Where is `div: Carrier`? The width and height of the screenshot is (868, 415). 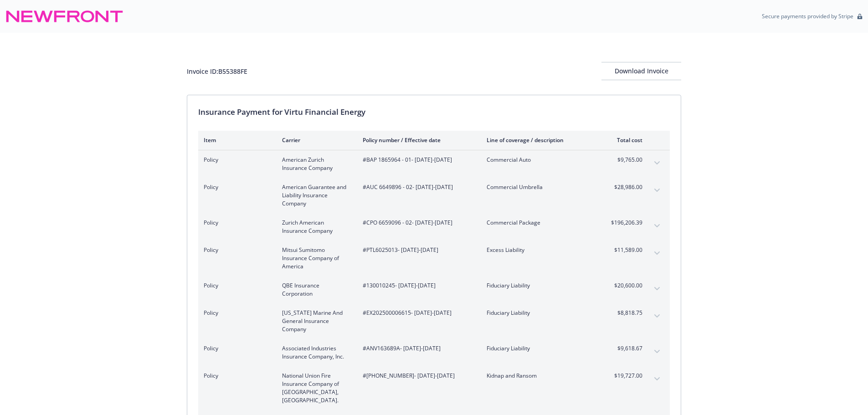
div: Carrier is located at coordinates (315, 140).